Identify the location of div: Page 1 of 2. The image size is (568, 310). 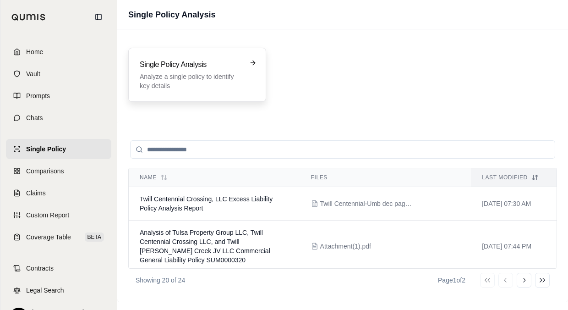
(451, 280).